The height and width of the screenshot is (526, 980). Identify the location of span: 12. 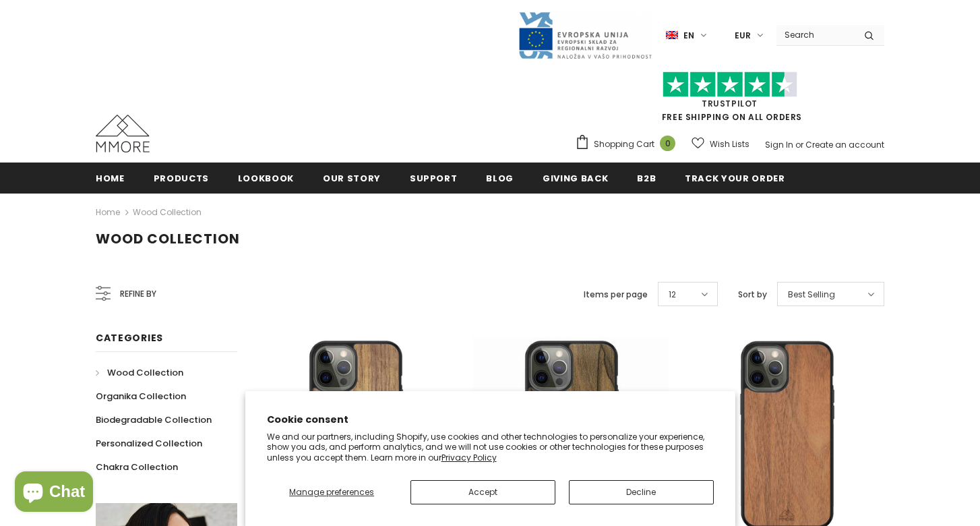
(672, 295).